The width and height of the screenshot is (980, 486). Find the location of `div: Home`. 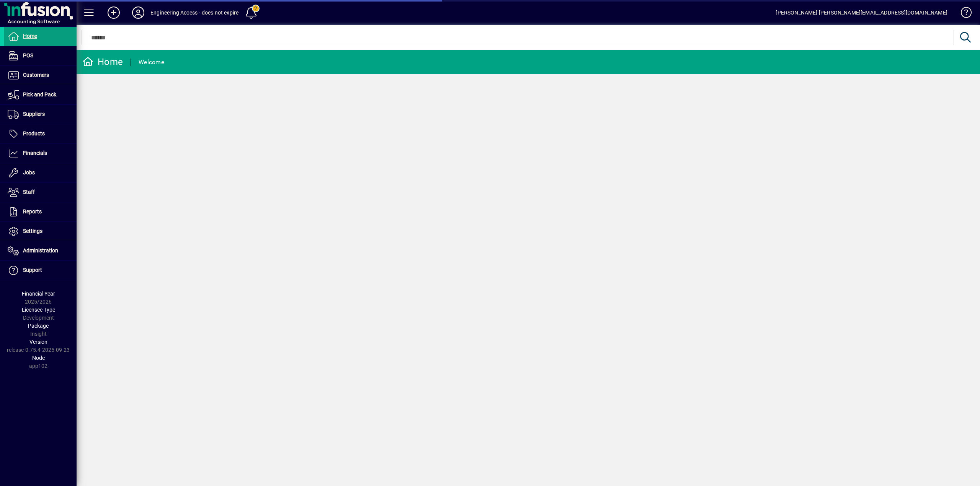

div: Home is located at coordinates (103, 62).